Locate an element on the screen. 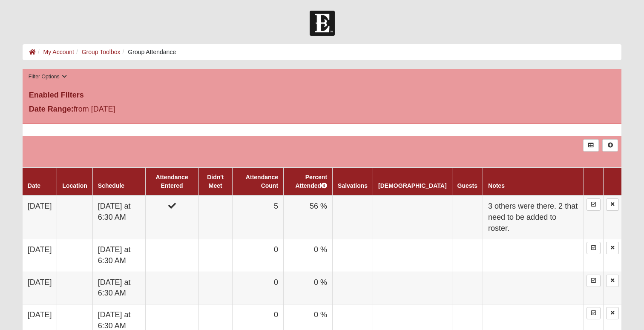 This screenshot has width=644, height=330. td: 56 % is located at coordinates (308, 217).